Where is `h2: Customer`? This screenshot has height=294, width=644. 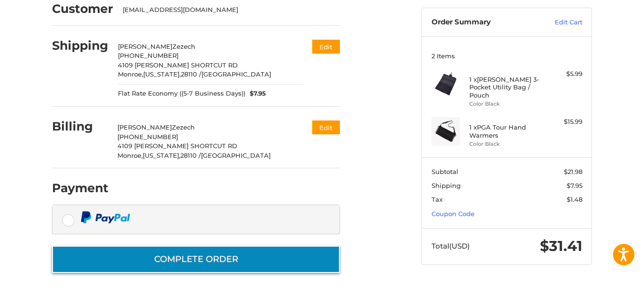 h2: Customer is located at coordinates (83, 8).